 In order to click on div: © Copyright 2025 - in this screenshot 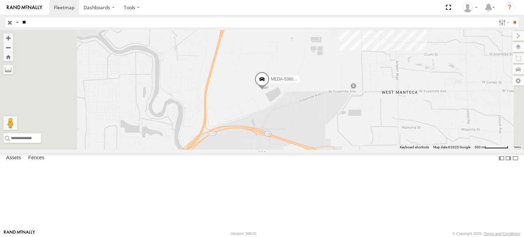, I will do `click(486, 234)`.